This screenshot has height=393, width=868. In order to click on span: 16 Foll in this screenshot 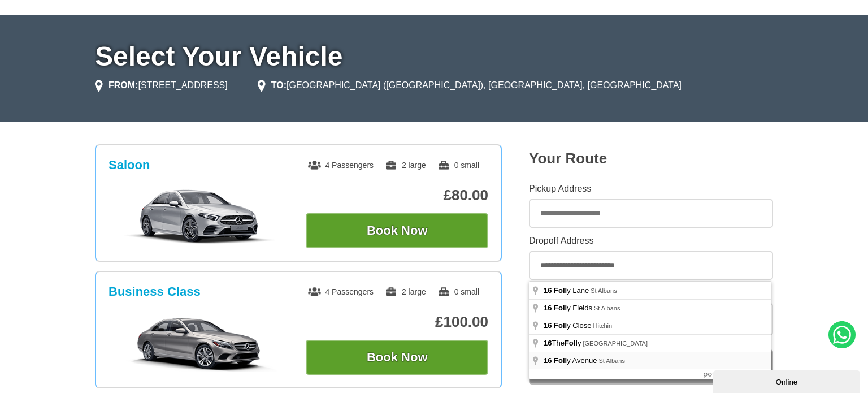, I will do `click(555, 361)`.